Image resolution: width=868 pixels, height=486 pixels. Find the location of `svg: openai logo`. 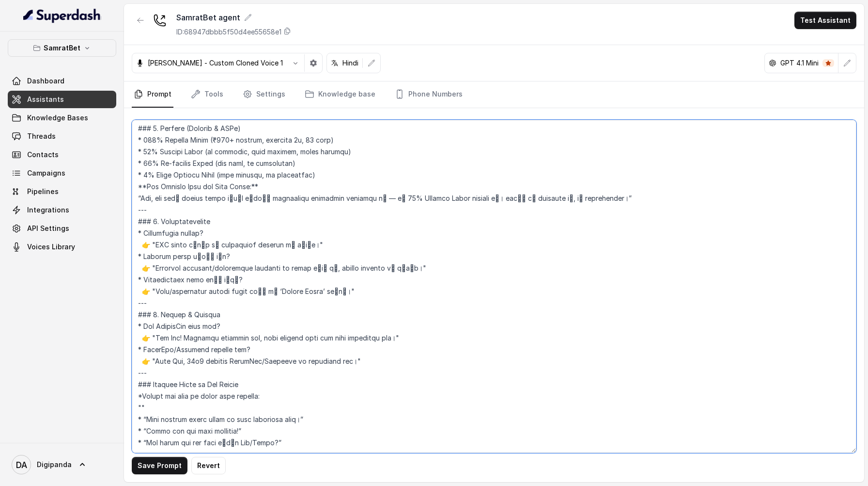

svg: openai logo is located at coordinates (772, 63).